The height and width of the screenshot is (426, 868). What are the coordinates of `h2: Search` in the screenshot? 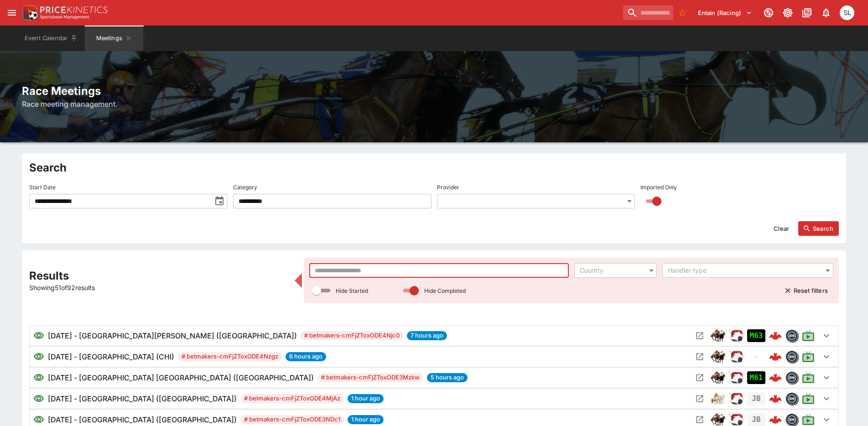 It's located at (434, 167).